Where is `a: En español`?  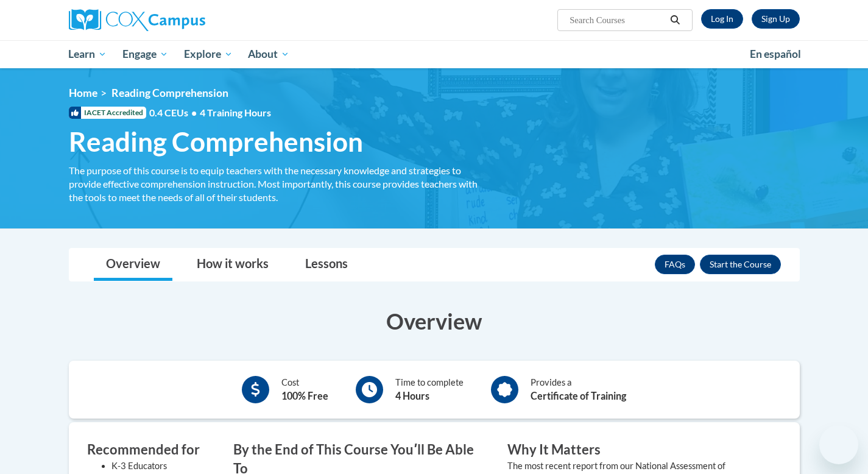
a: En español is located at coordinates (776, 54).